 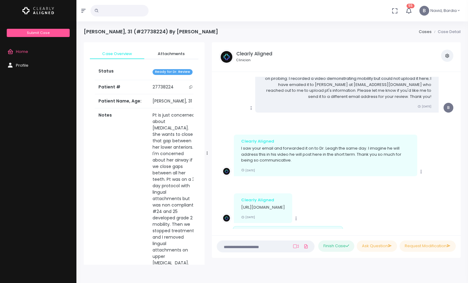 What do you see at coordinates (446, 32) in the screenshot?
I see `li: Case Detail` at bounding box center [446, 32].